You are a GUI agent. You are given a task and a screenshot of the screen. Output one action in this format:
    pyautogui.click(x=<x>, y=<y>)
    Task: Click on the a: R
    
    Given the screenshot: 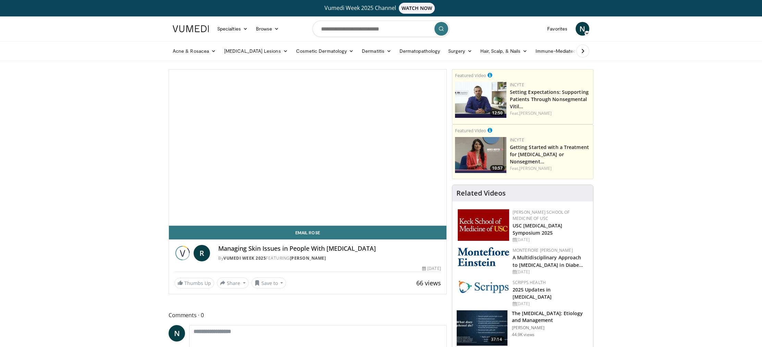 What is the action you would take?
    pyautogui.click(x=202, y=253)
    